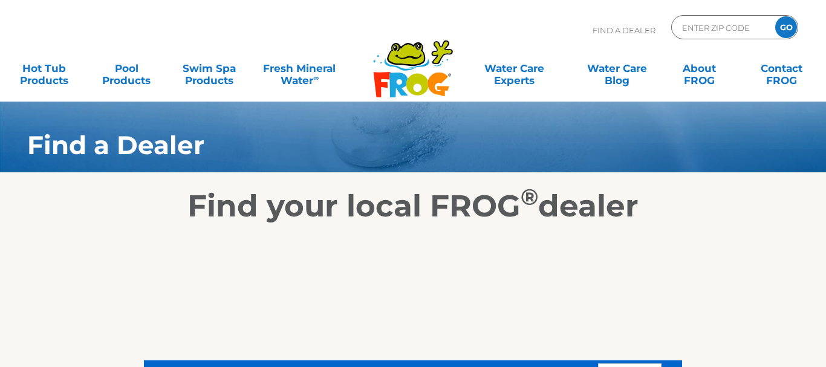 The image size is (826, 367). Describe the element at coordinates (413, 206) in the screenshot. I see `h2: Find your local FROG dealer` at that location.